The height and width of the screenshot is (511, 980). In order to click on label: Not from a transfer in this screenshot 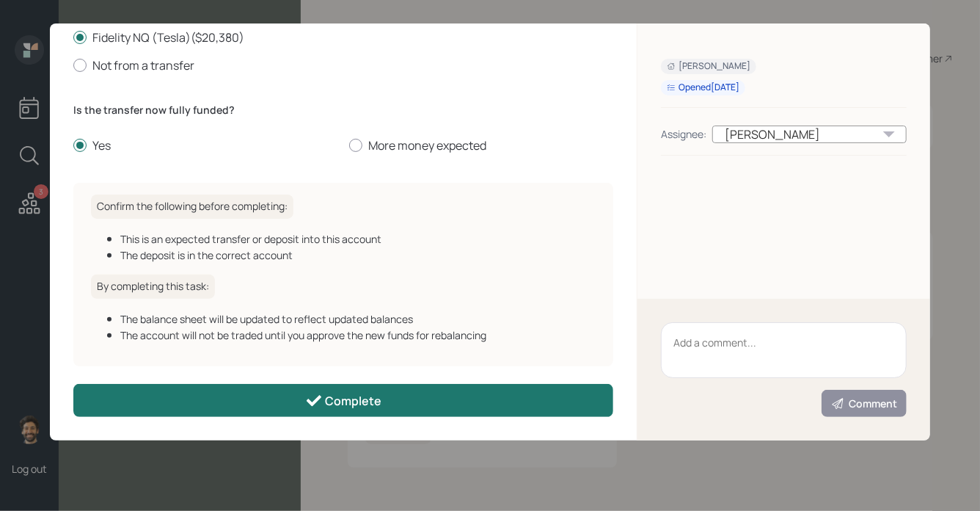, I will do `click(343, 65)`.